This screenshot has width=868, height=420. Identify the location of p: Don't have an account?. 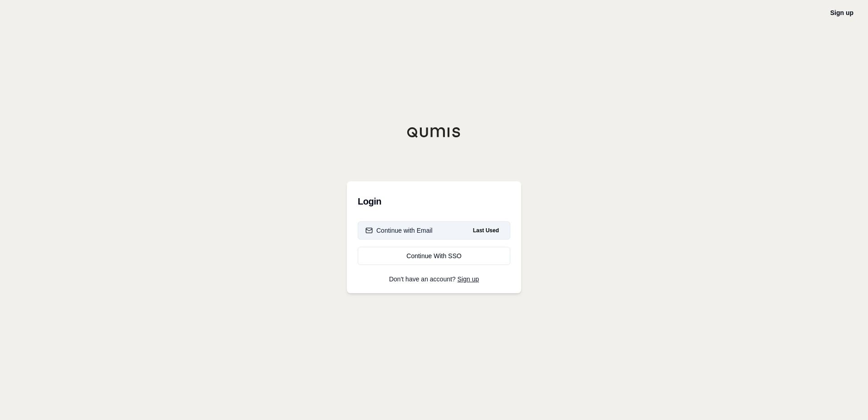
(434, 279).